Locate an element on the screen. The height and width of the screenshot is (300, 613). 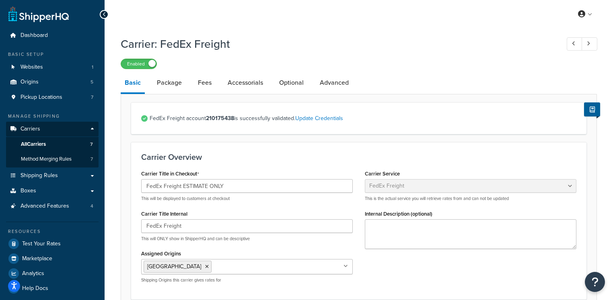
label: Carrier Title Internal is located at coordinates (164, 214).